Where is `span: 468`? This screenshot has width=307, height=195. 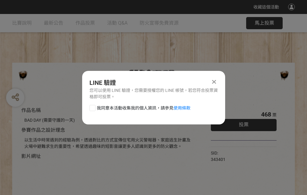
span: 468 is located at coordinates (266, 114).